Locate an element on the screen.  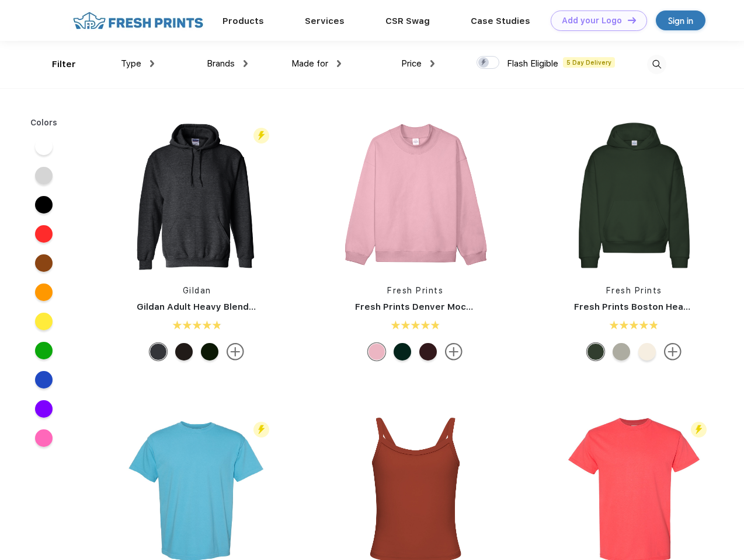
div: Add your Logo is located at coordinates (591, 21).